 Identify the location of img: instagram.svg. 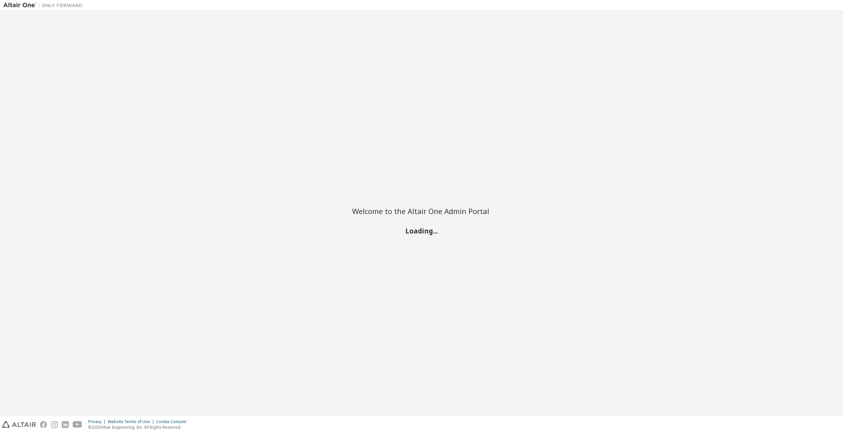
(54, 424).